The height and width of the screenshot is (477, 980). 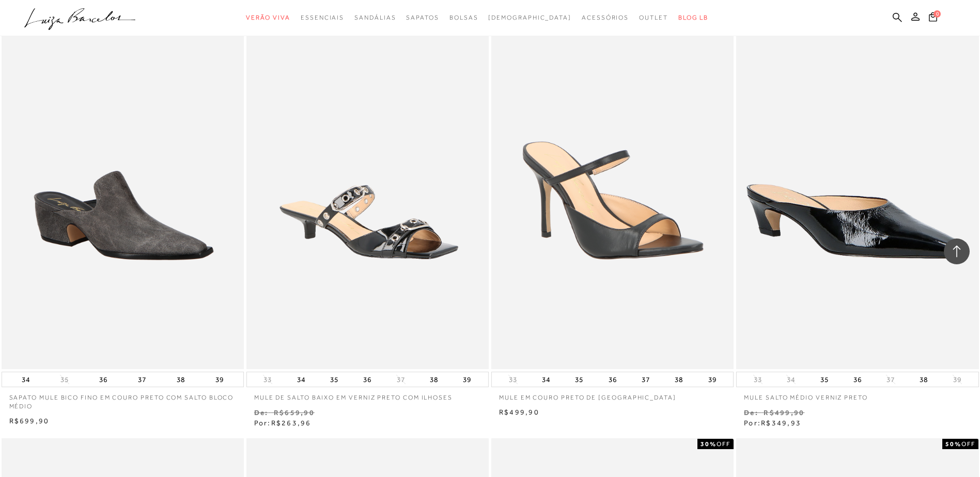 What do you see at coordinates (123, 187) in the screenshot?
I see `img: SAPATO MULE BICO FINO EM COURO PRETO COM SALTO BLOCO MÉDIO` at bounding box center [123, 187].